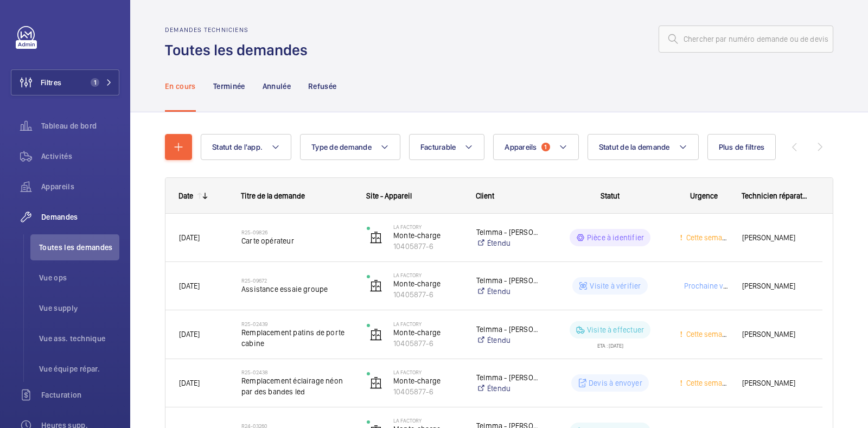 The image size is (868, 428). I want to click on button: Plus de filtres, so click(742, 147).